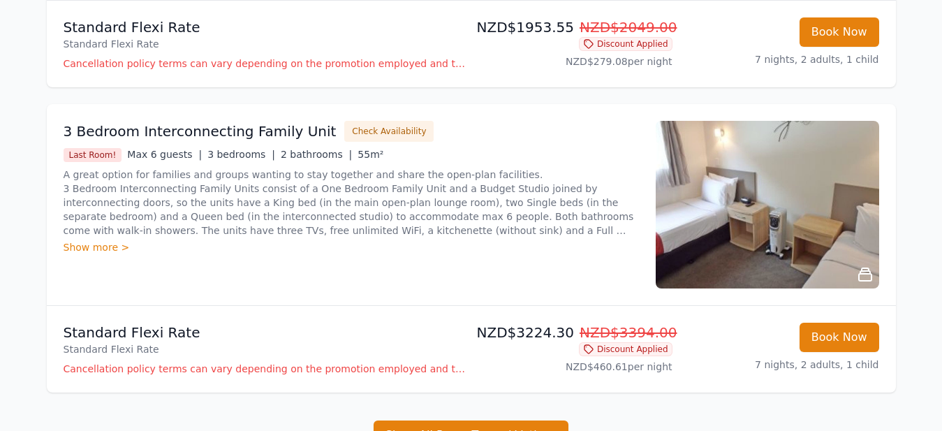 This screenshot has height=431, width=942. I want to click on p: NZD$1953.55, so click(575, 27).